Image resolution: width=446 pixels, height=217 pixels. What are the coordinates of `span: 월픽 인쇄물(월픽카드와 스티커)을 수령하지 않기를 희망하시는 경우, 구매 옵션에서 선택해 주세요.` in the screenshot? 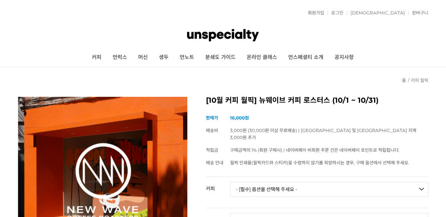 It's located at (320, 162).